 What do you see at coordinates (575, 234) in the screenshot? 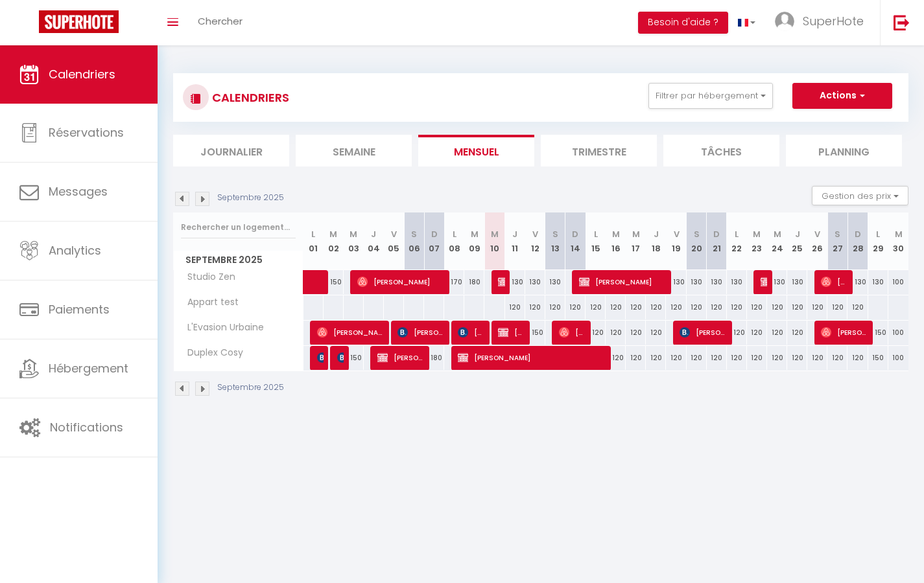
I see `abbr: D` at bounding box center [575, 234].